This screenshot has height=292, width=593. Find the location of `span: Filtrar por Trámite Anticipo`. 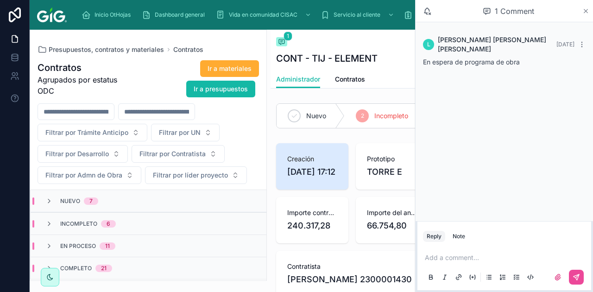

span: Filtrar por Trámite Anticipo is located at coordinates (87, 133).